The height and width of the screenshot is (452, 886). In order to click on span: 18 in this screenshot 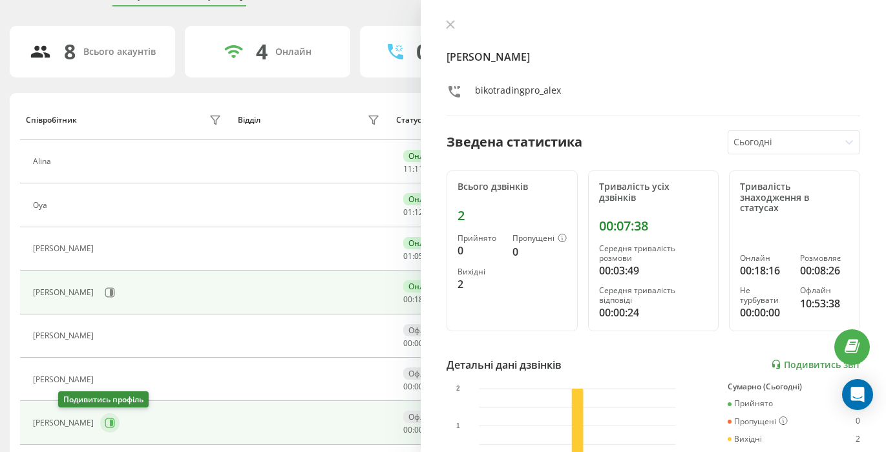, I will do `click(419, 299)`.